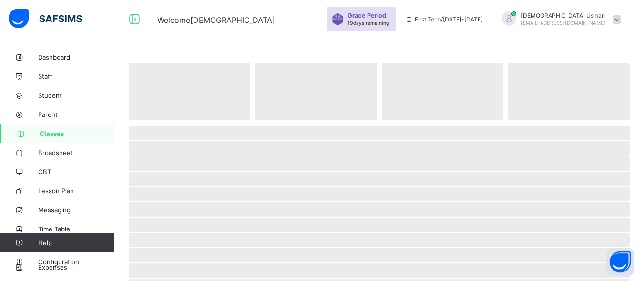  I want to click on span: Lesson Plan, so click(76, 190).